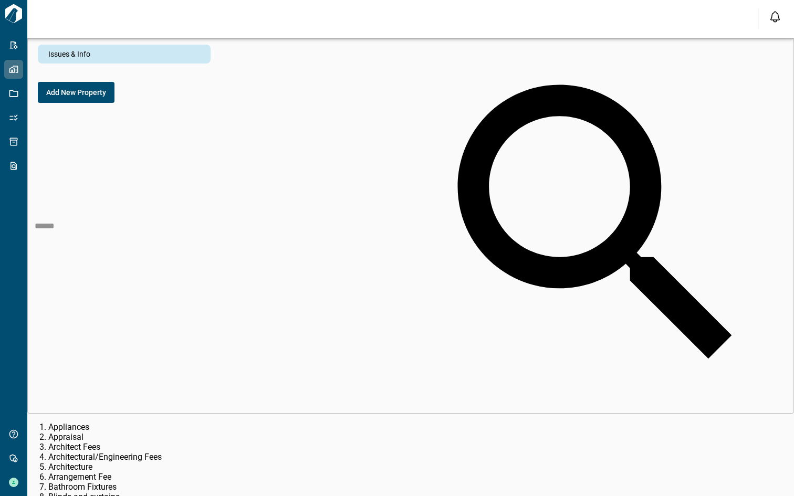 Image resolution: width=794 pixels, height=496 pixels. I want to click on button: Add New Property, so click(76, 92).